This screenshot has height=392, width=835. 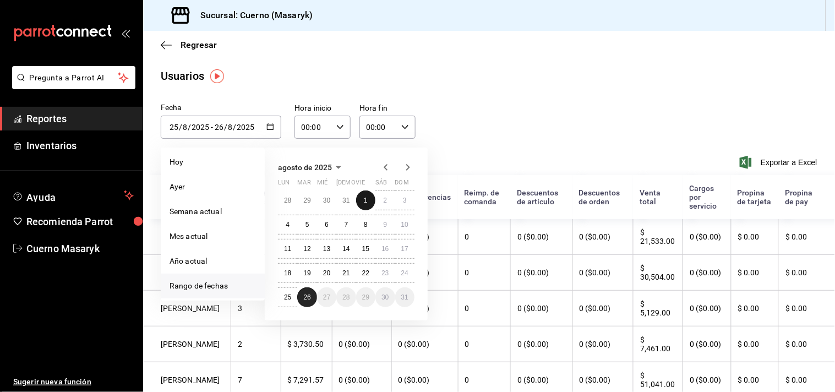 What do you see at coordinates (346, 273) in the screenshot?
I see `abbr: 21 de agosto de 2025` at bounding box center [346, 273].